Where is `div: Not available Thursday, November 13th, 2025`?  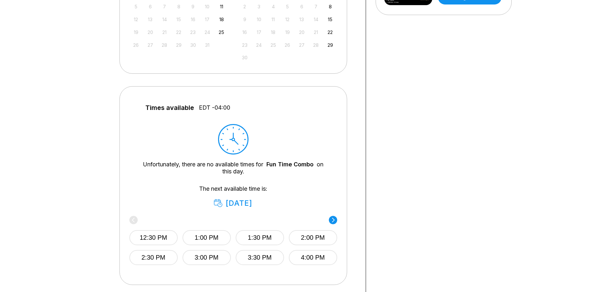 div: Not available Thursday, November 13th, 2025 is located at coordinates (302, 19).